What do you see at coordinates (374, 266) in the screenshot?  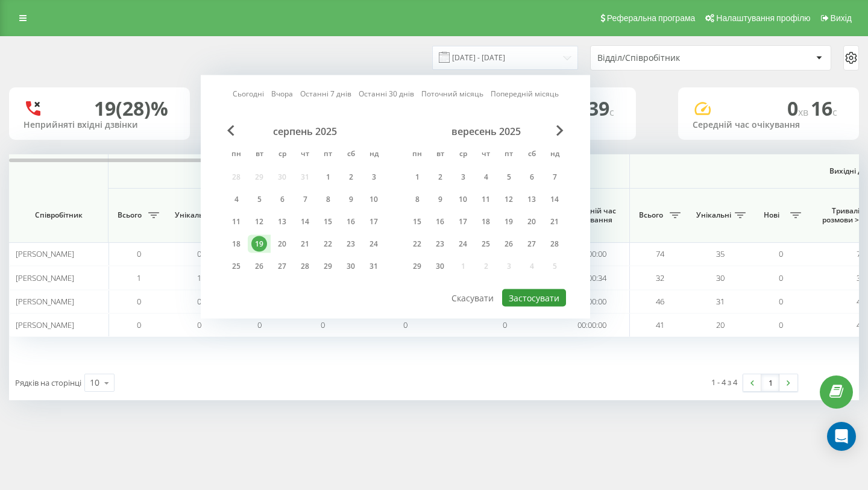 I see `div: нд 31 серп 2025 р.` at bounding box center [374, 266].